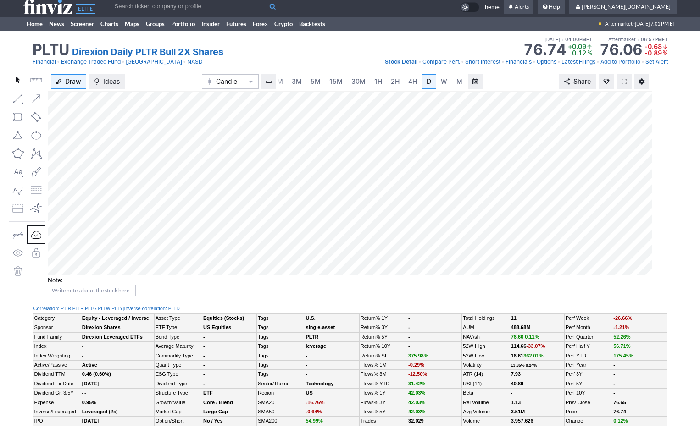  What do you see at coordinates (278, 81) in the screenshot?
I see `span: 1M` at bounding box center [278, 81].